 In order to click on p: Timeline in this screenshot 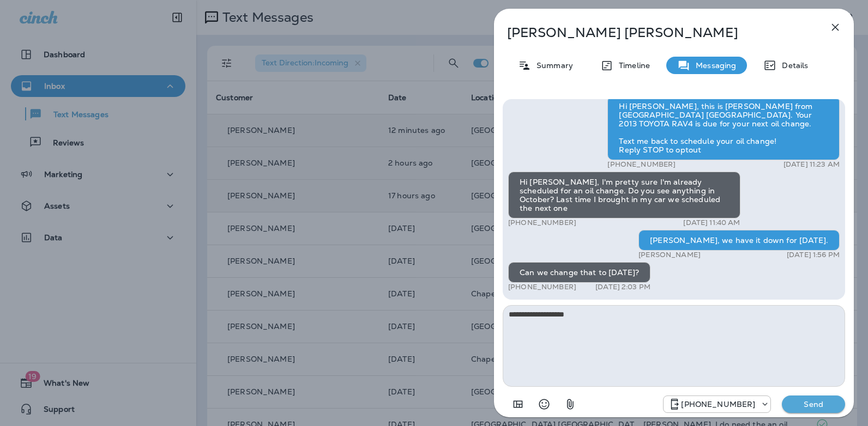, I will do `click(632, 66)`.